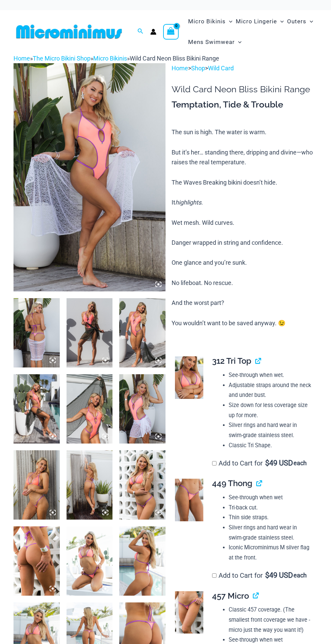  What do you see at coordinates (211, 42) in the screenshot?
I see `span: Mens Swimwear` at bounding box center [211, 42].